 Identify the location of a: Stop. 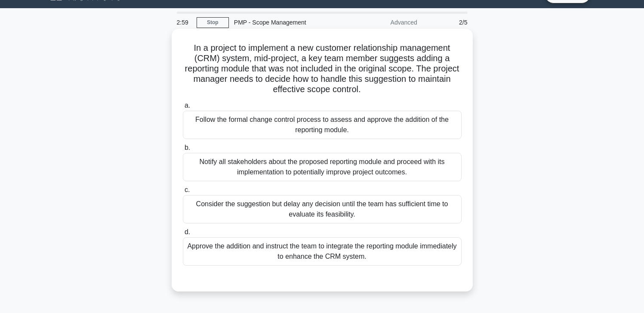
(213, 22).